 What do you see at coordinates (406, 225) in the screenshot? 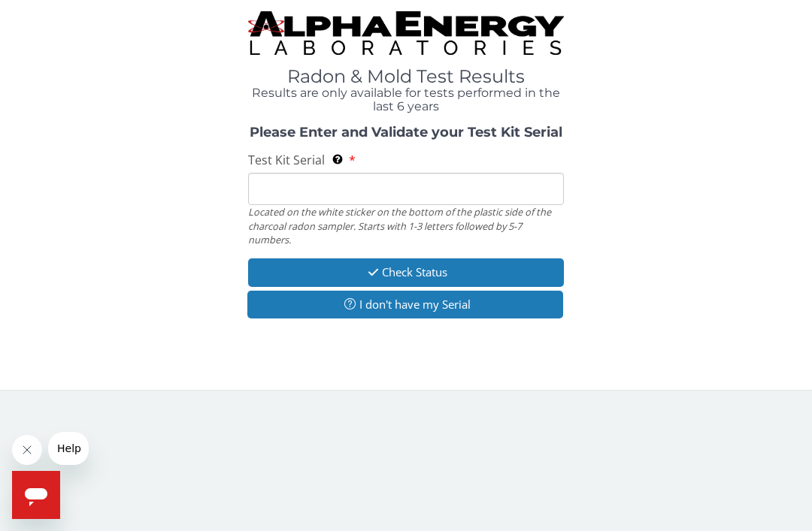
I see `div: Located on the white sticker on the bottom of the plastic side of the charcoal radon sampler. Sta...` at bounding box center [406, 225].